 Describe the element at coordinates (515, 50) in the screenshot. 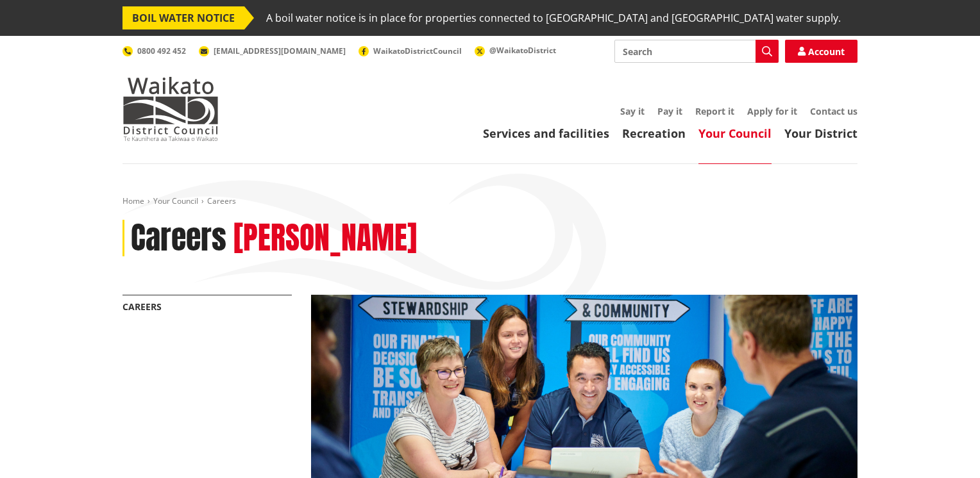

I see `a: @WaikatoDistrict` at that location.